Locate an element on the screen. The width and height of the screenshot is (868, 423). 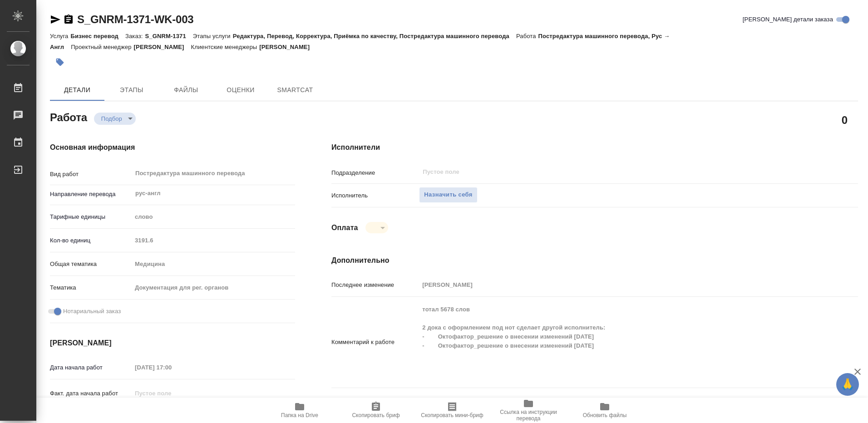
span: Файлы is located at coordinates (186, 90).